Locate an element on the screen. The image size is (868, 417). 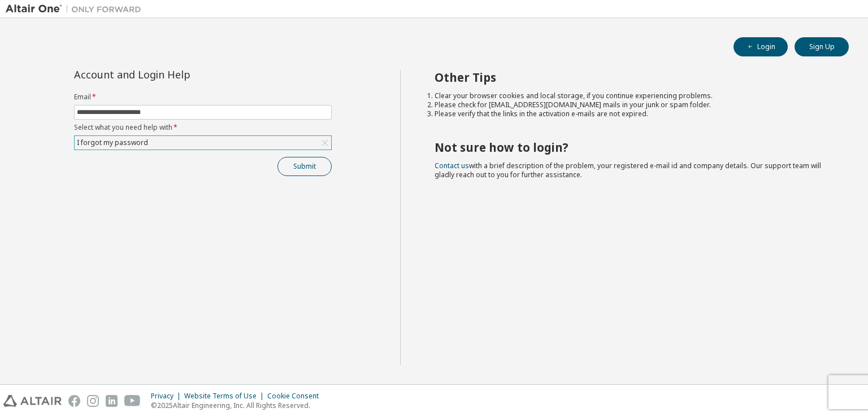
label: Select what you need help with is located at coordinates (203, 128).